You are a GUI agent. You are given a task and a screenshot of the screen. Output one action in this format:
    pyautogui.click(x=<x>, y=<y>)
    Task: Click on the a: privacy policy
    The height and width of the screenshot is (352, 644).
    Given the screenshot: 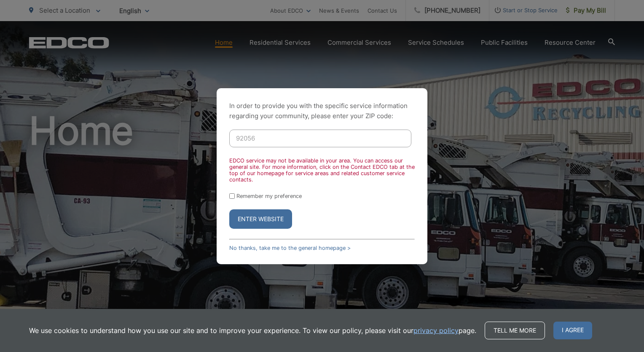 What is the action you would take?
    pyautogui.click(x=436, y=331)
    